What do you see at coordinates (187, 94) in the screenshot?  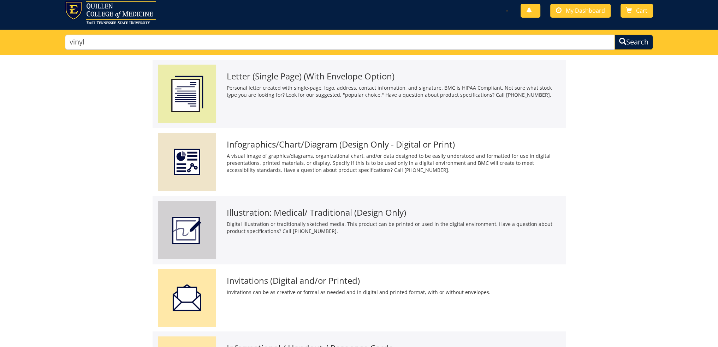 I see `img: multiple-page-letter-594926b790dc87.57529212.png` at bounding box center [187, 94].